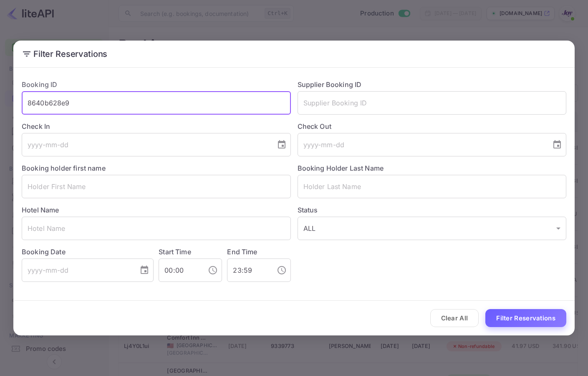  What do you see at coordinates (175, 252) in the screenshot?
I see `label: Start Time` at bounding box center [175, 252].